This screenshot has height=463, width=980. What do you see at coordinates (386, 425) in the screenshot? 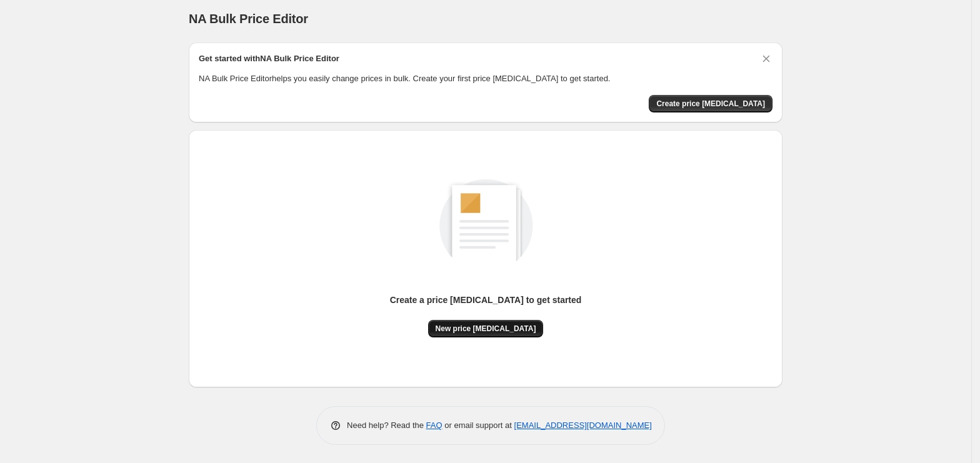
I see `span: Need help? Read the` at bounding box center [386, 425].